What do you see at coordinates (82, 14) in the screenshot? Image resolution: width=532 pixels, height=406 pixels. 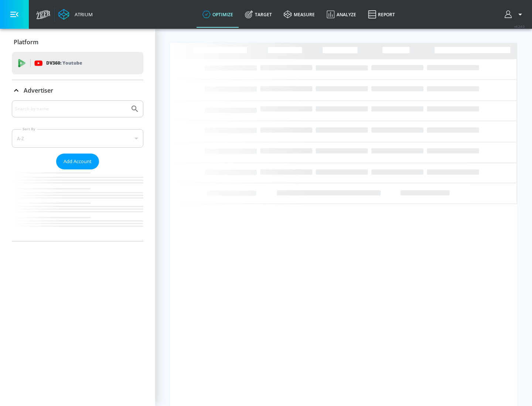 I see `div: Atrium` at bounding box center [82, 14].